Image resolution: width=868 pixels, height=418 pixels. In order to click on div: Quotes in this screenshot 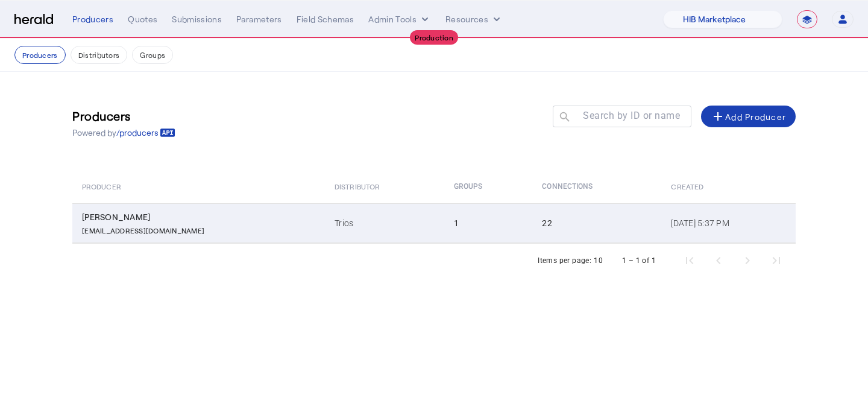, I will do `click(142, 19)`.